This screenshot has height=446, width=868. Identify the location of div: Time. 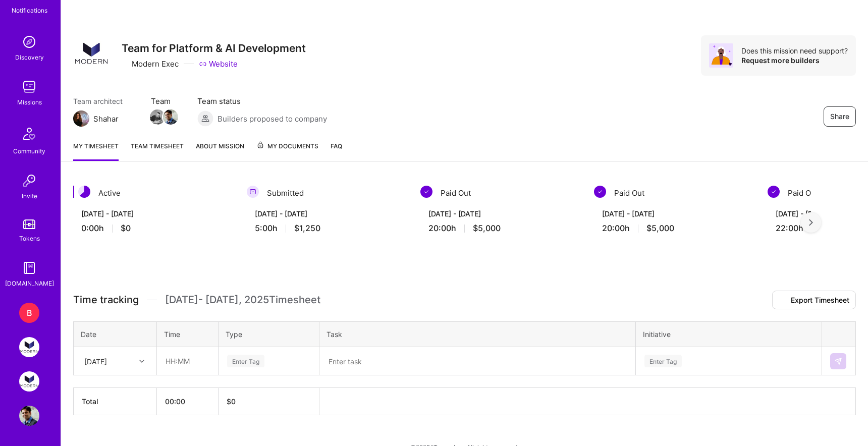
(187, 334).